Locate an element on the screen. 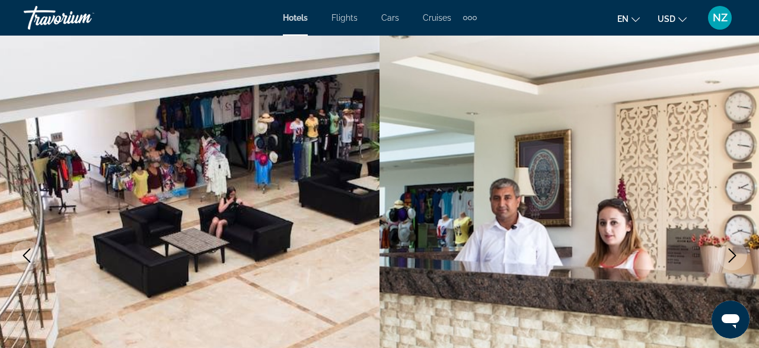  span: Cars is located at coordinates (390, 18).